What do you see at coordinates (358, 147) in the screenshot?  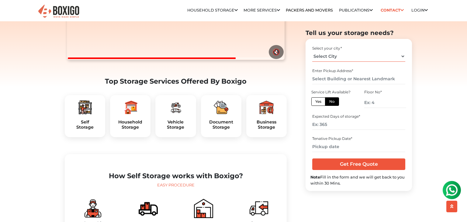 I see `input: Pickup date` at bounding box center [358, 147].